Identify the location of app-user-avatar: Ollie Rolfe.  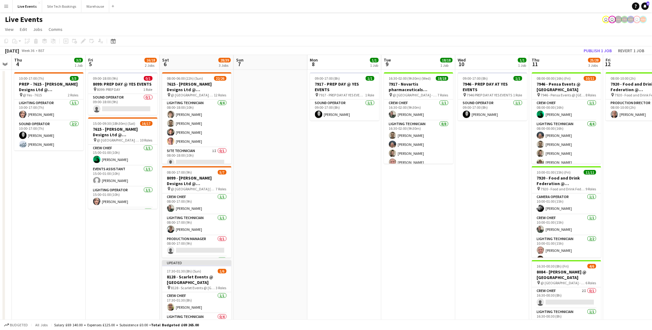
(637, 19).